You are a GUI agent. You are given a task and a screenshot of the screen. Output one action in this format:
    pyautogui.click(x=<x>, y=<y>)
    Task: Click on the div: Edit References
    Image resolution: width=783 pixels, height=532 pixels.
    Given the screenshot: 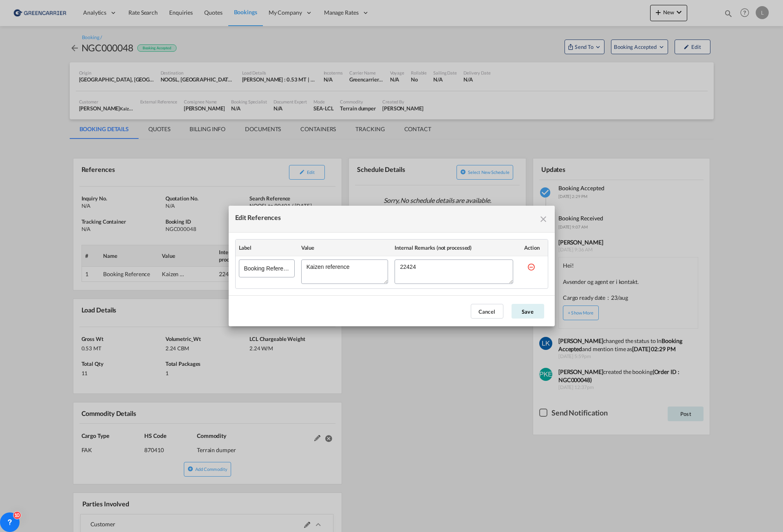 What is the action you would take?
    pyautogui.click(x=258, y=219)
    